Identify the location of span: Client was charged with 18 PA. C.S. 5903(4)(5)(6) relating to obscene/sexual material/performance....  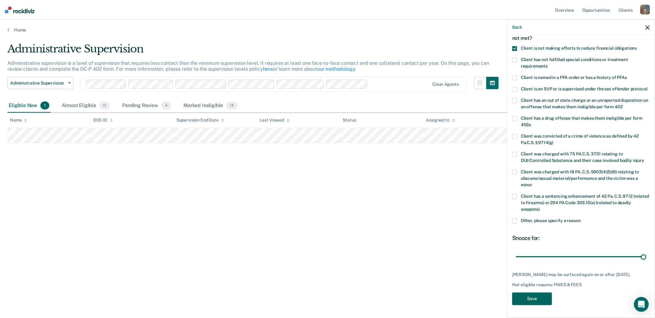
(579, 178).